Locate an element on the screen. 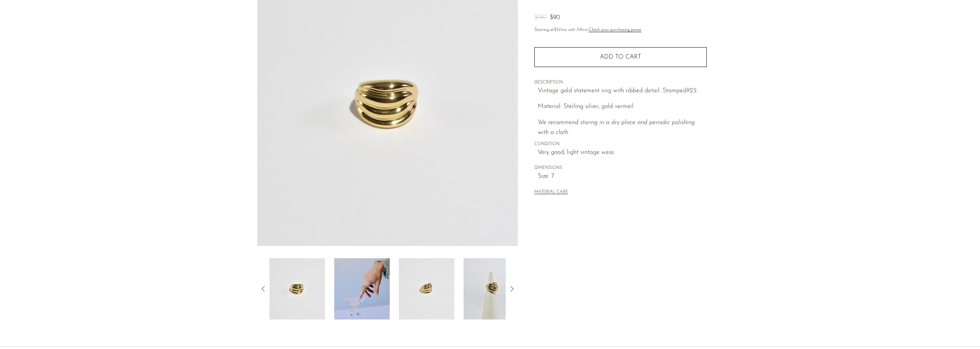  span: DIMENSIONS is located at coordinates (620, 168).